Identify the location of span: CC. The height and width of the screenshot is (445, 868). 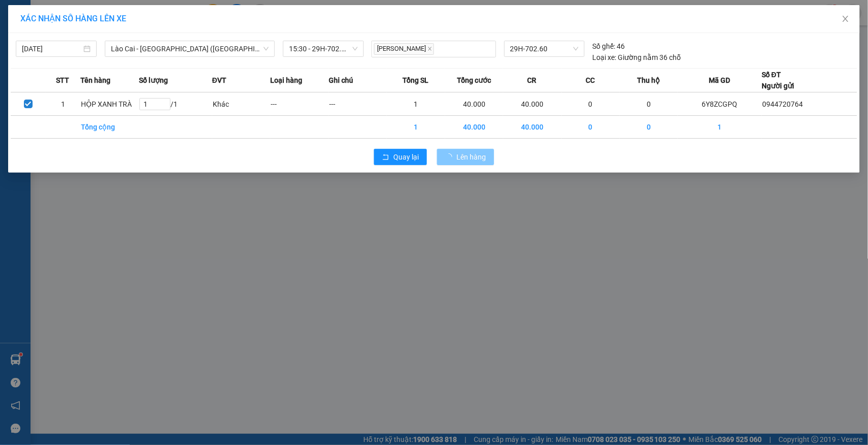
(590, 80).